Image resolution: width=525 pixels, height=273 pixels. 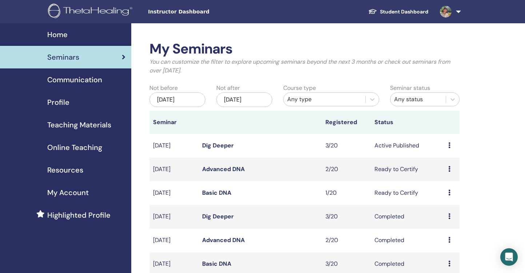 I want to click on span: Home, so click(x=57, y=35).